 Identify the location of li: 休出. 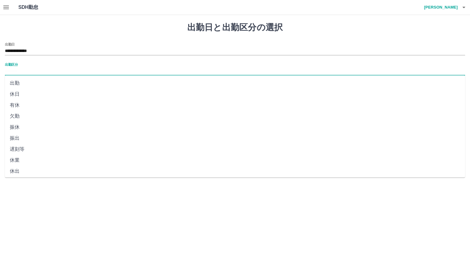
(235, 171).